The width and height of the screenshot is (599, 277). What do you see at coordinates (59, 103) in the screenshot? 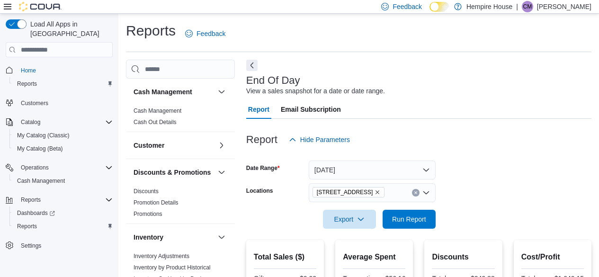
I see `button: Customers` at bounding box center [59, 103].